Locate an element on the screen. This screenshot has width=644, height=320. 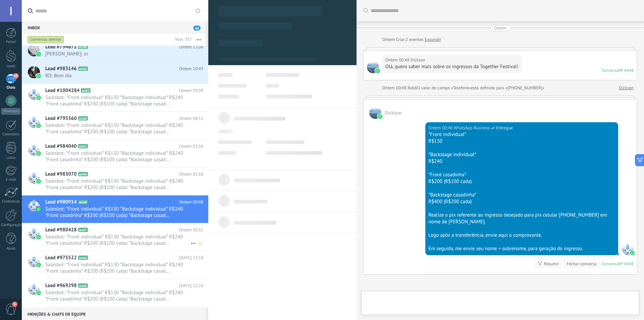
span: Ontem 11:06 is located at coordinates (192, 47).